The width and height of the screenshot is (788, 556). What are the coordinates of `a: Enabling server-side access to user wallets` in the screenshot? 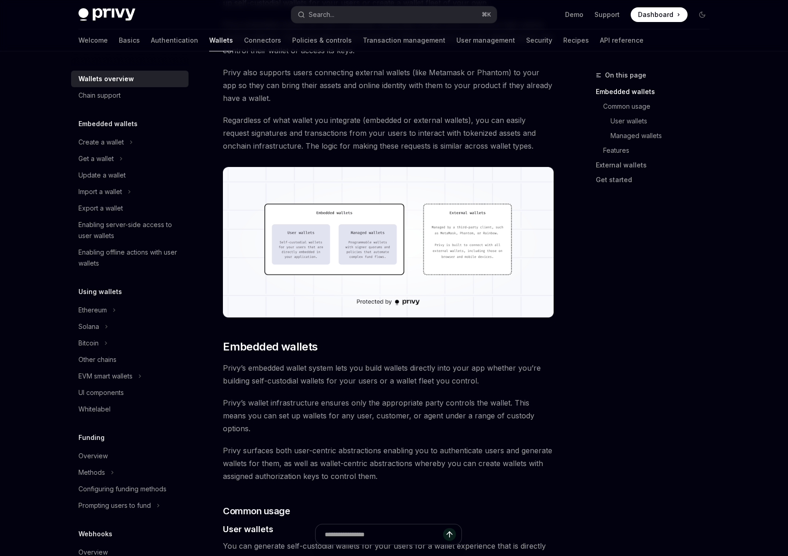 It's located at (130, 230).